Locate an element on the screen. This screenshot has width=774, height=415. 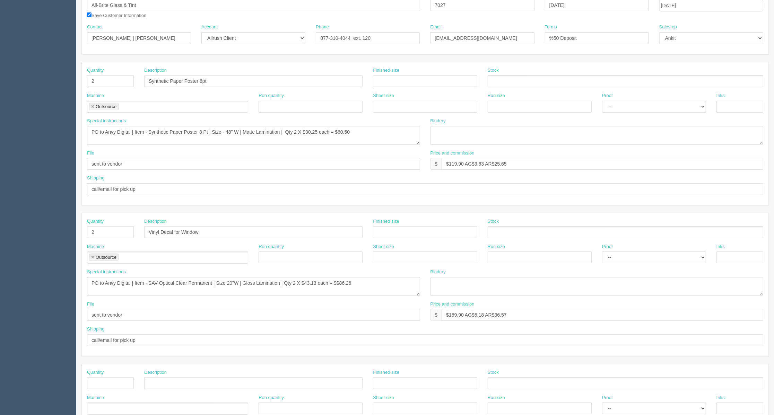
label: Terms is located at coordinates (551, 27).